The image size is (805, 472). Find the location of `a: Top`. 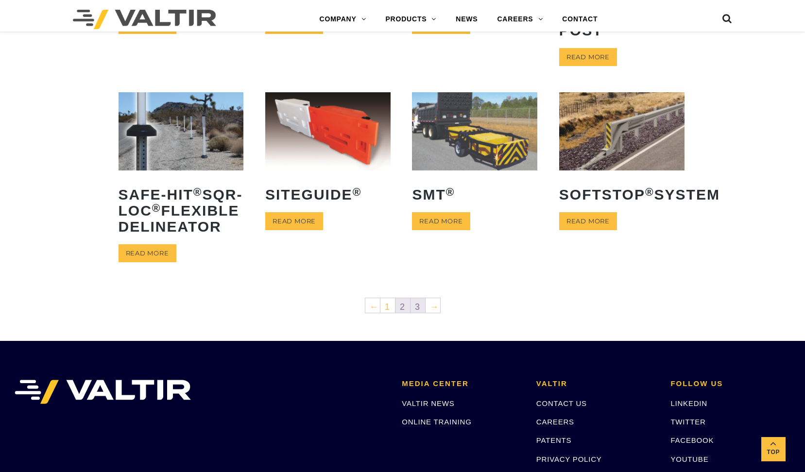

a: Top is located at coordinates (773, 449).